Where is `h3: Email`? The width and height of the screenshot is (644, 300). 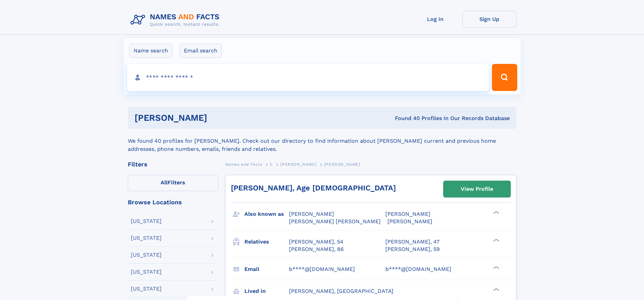 h3: Email is located at coordinates (266, 269).